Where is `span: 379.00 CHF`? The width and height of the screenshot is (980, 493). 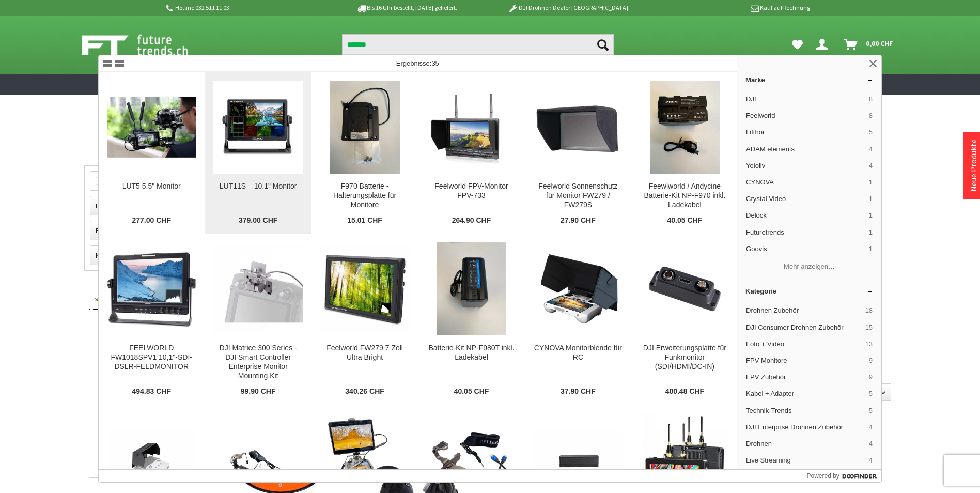 span: 379.00 CHF is located at coordinates (258, 220).